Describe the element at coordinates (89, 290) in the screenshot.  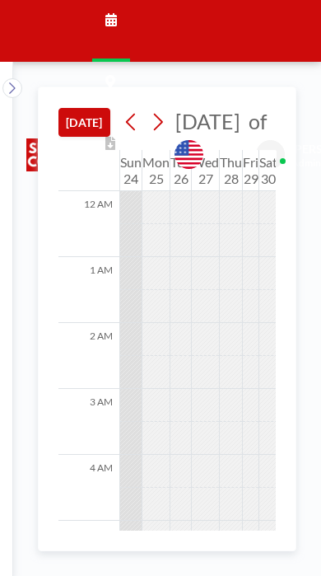
I see `div: 1 AM` at that location.